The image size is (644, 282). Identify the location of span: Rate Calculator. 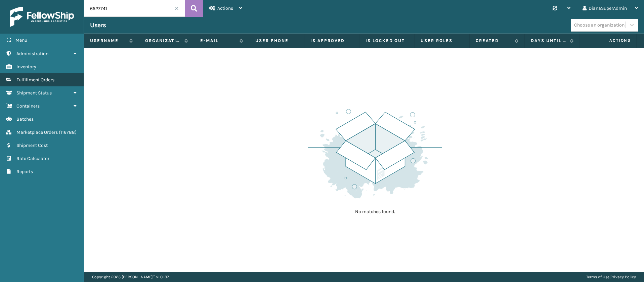
(33, 158).